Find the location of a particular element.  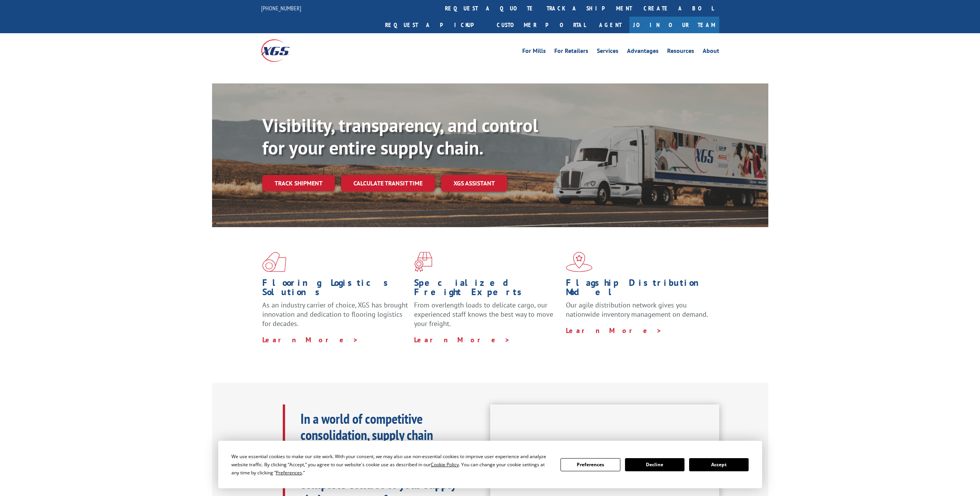

a: Calculate transit time is located at coordinates (388, 183).